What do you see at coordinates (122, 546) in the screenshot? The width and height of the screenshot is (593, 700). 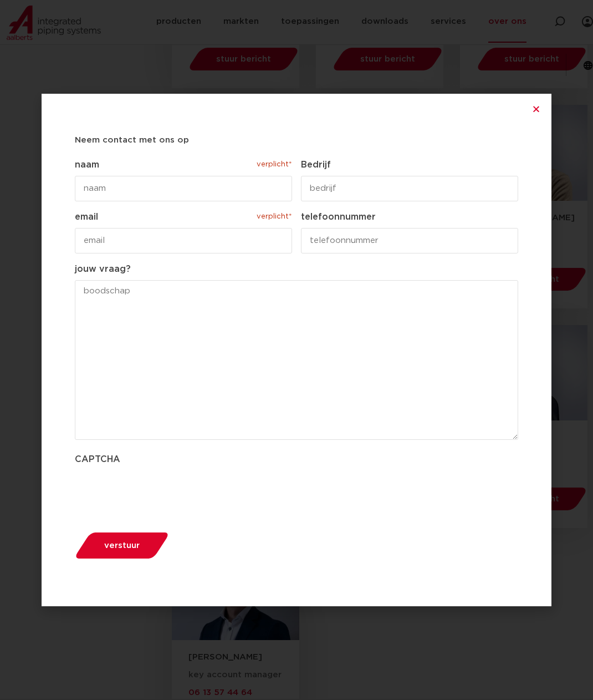 I see `span: verstuur` at bounding box center [122, 546].